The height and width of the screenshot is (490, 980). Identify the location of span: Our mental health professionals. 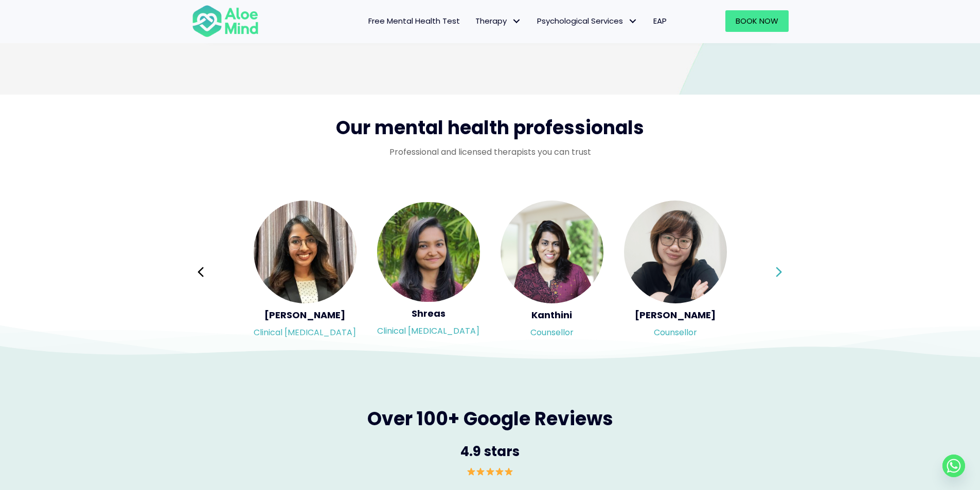
(490, 128).